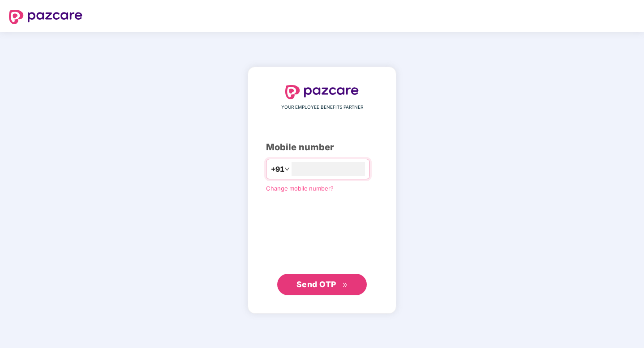 The height and width of the screenshot is (348, 644). Describe the element at coordinates (300, 189) in the screenshot. I see `a: Change mobile number?` at that location.